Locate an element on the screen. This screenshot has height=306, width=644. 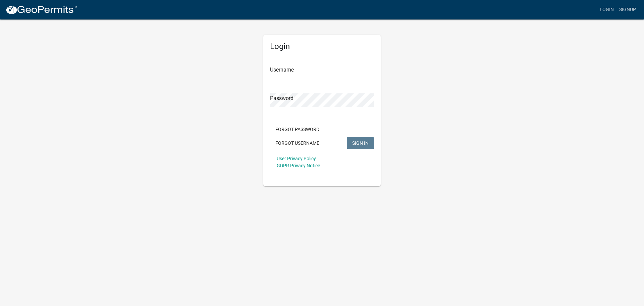
button: Forgot Username is located at coordinates (297, 143).